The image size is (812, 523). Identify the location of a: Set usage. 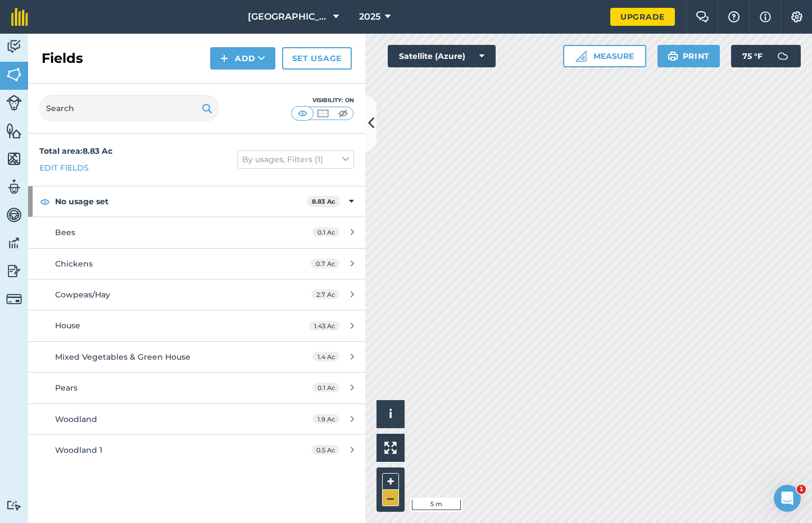
(317, 58).